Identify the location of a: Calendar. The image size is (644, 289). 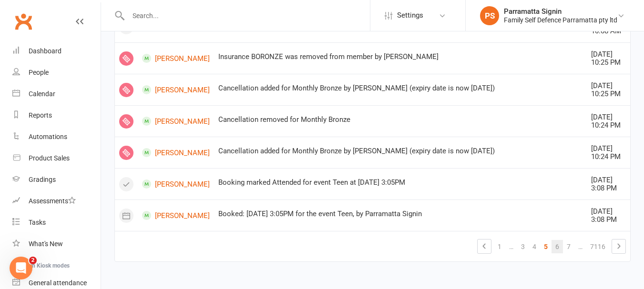
(56, 94).